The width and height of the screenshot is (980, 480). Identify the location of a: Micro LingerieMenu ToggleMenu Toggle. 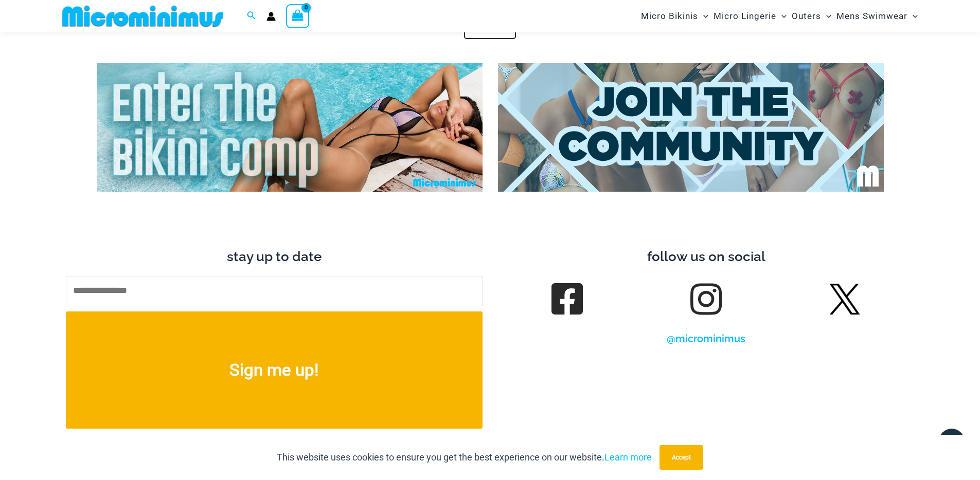
(750, 16).